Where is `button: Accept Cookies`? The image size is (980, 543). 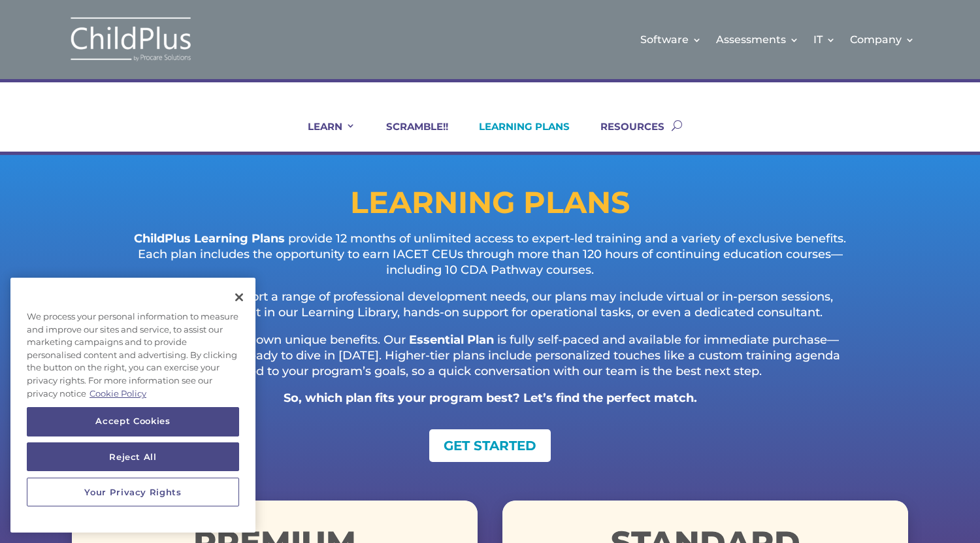 button: Accept Cookies is located at coordinates (133, 422).